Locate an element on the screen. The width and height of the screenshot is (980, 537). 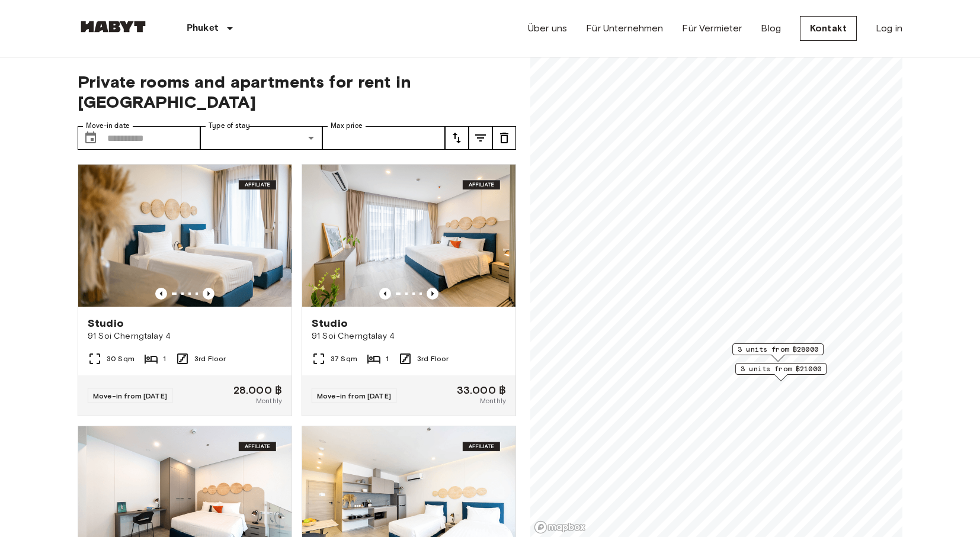
a: Kontakt is located at coordinates (829, 28).